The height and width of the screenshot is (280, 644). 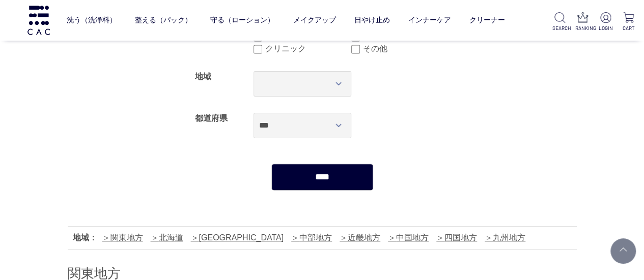 What do you see at coordinates (314, 20) in the screenshot?
I see `a: メイクアップ` at bounding box center [314, 20].